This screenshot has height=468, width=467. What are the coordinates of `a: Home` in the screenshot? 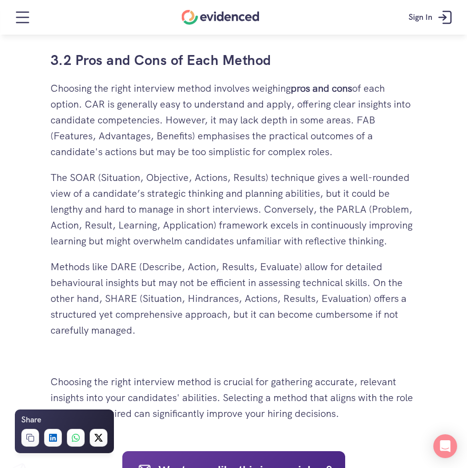 It's located at (220, 17).